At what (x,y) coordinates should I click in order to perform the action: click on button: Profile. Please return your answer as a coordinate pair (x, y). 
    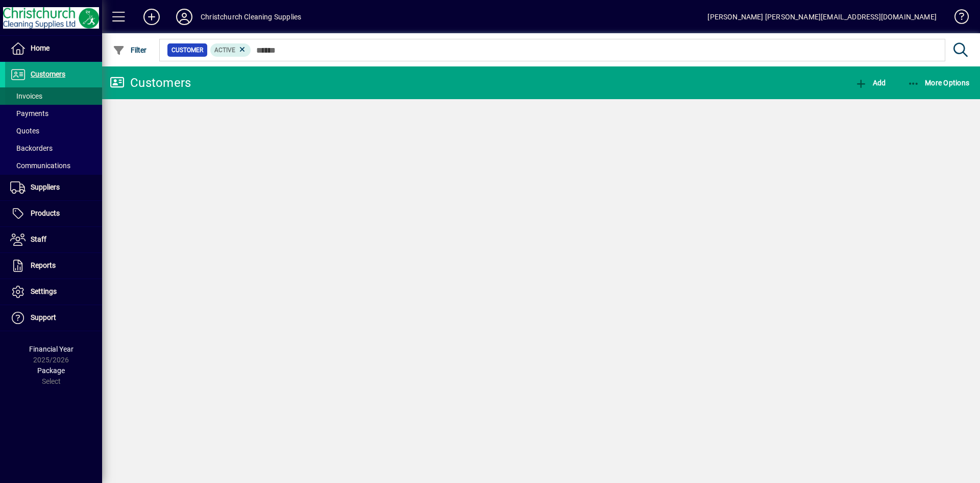
    Looking at the image, I should click on (184, 17).